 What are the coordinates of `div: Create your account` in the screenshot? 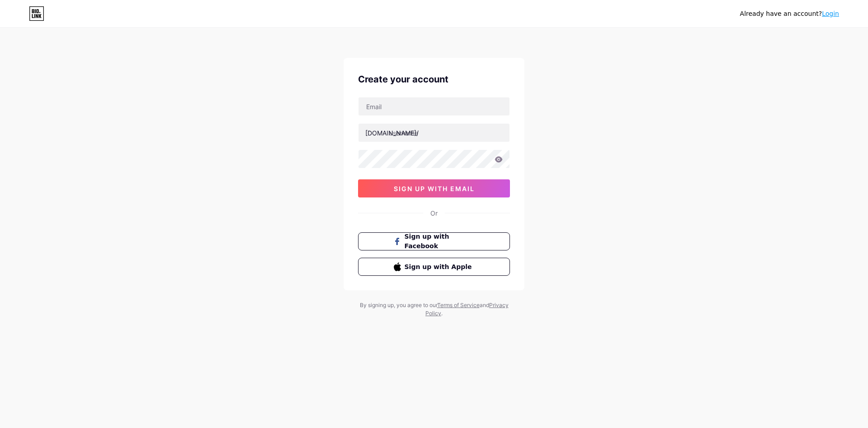 It's located at (434, 79).